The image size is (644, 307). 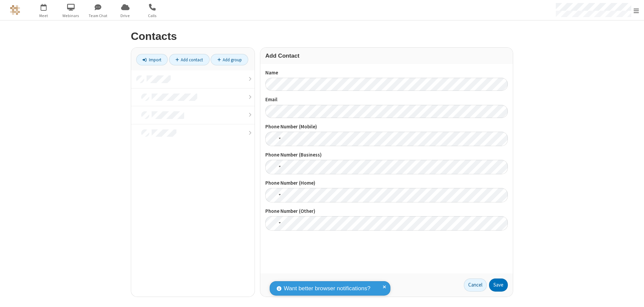 I want to click on label: Email, so click(x=386, y=99).